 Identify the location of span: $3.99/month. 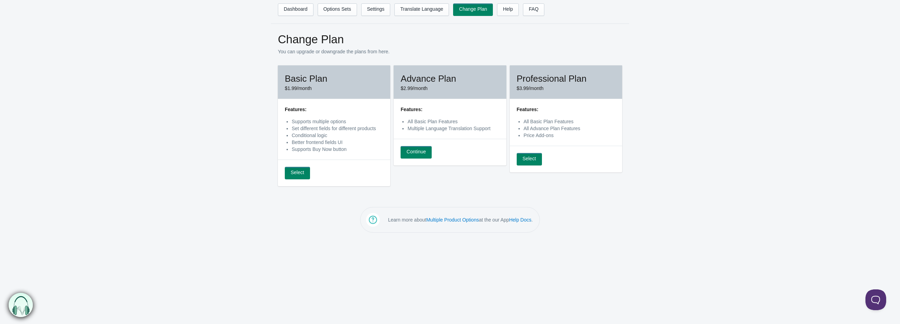
(530, 88).